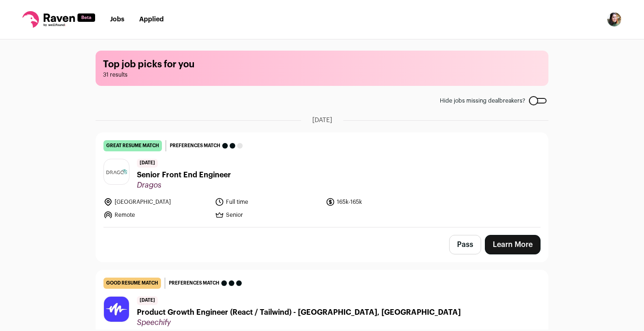  What do you see at coordinates (513, 244) in the screenshot?
I see `a: Learn More` at bounding box center [513, 244].